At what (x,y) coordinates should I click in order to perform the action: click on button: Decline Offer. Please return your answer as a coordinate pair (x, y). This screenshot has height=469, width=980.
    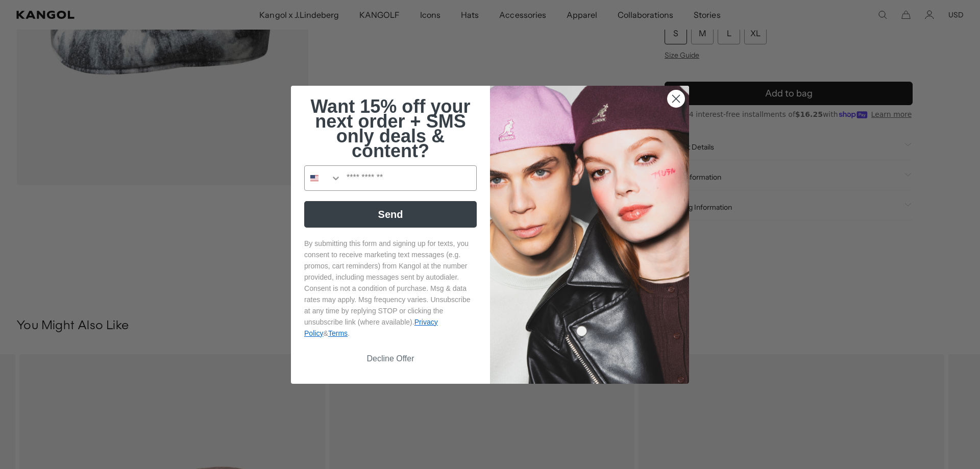
    Looking at the image, I should click on (391, 359).